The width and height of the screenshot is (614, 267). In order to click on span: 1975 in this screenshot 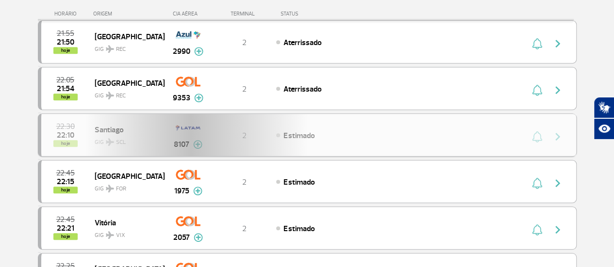, I will do `click(181, 191)`.